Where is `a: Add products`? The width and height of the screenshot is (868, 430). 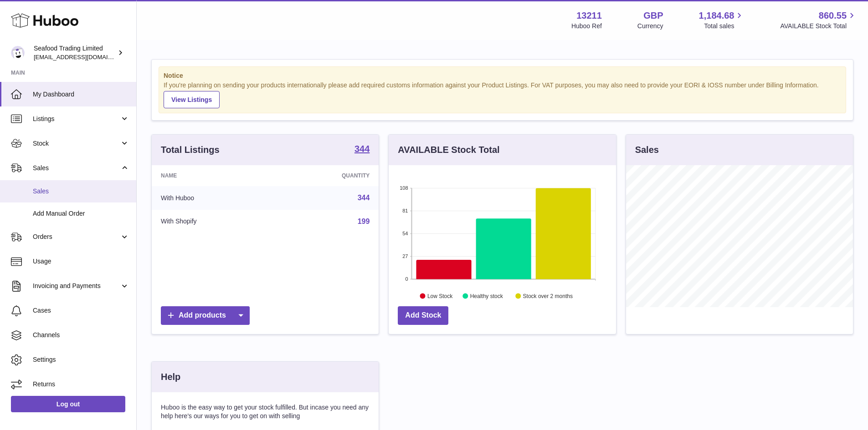 a: Add products is located at coordinates (205, 315).